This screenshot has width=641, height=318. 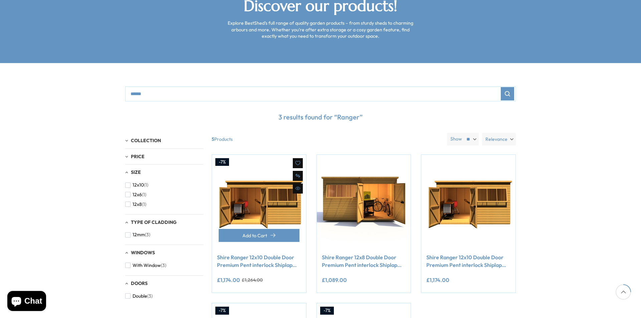 I want to click on span: 12x10, so click(x=138, y=185).